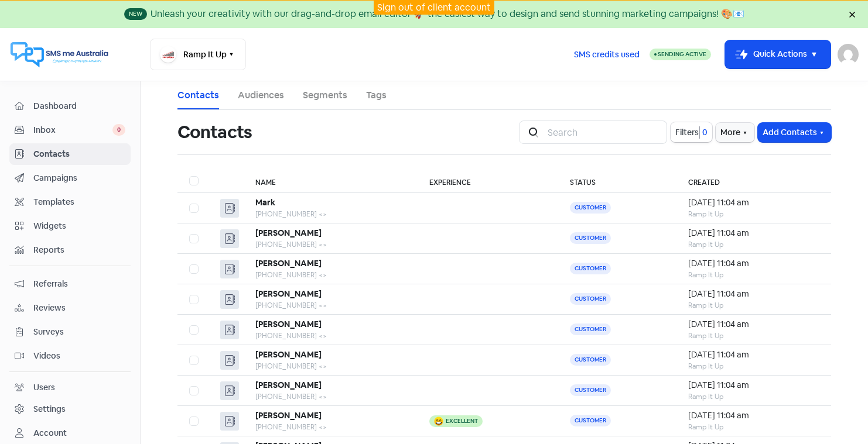 This screenshot has width=868, height=444. Describe the element at coordinates (735, 133) in the screenshot. I see `button: More` at that location.